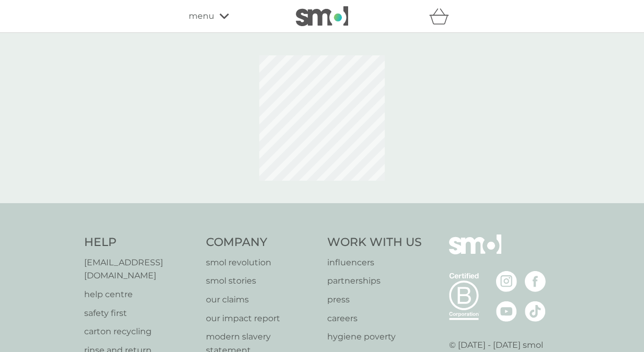 This screenshot has height=352, width=644. Describe the element at coordinates (261, 300) in the screenshot. I see `p: our claims` at that location.